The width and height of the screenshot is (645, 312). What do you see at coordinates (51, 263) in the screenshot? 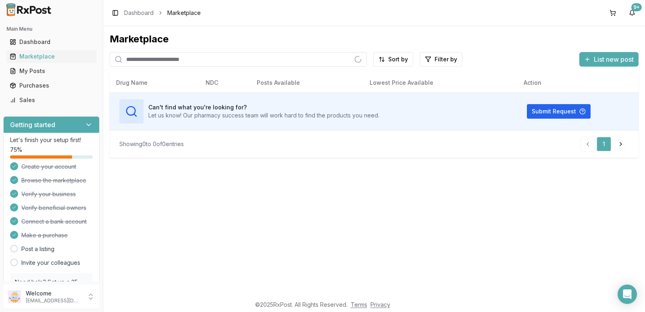
I see `a: Invite your colleagues` at bounding box center [51, 263].